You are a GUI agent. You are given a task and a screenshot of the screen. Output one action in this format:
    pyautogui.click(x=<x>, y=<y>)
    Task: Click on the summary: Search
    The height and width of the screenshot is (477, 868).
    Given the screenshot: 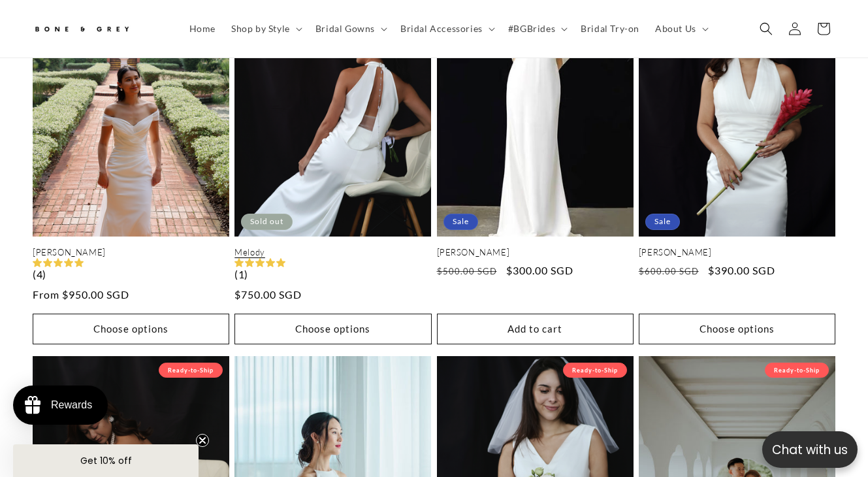 What is the action you would take?
    pyautogui.click(x=766, y=29)
    